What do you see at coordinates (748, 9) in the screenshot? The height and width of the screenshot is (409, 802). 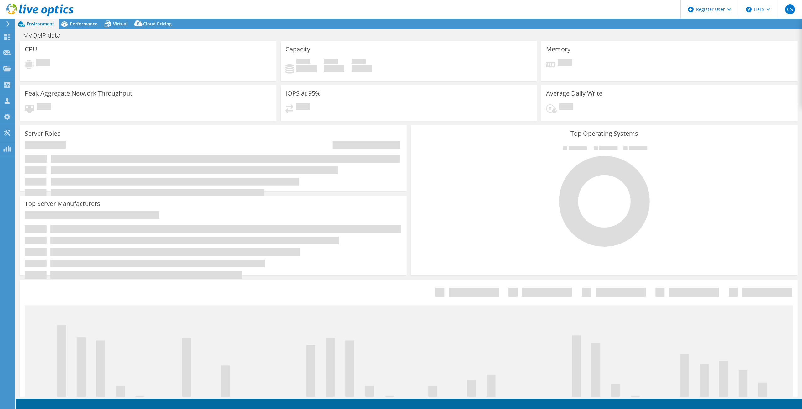 I see `svg: \n` at bounding box center [748, 9].